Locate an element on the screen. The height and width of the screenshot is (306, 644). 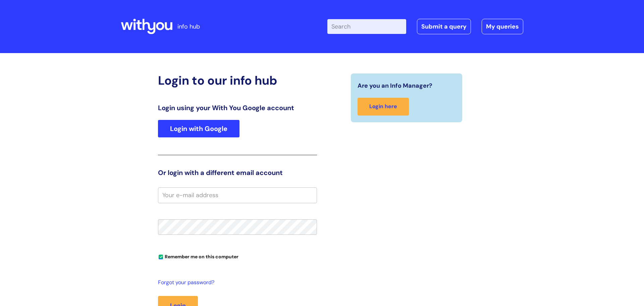
input: Search is located at coordinates (367, 27).